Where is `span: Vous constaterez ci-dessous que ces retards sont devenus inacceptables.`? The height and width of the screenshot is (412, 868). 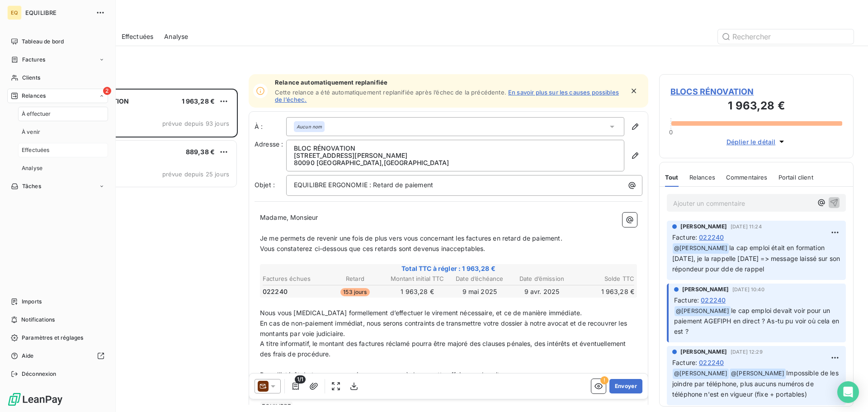
span: Vous constaterez ci-dessous que ces retards sont devenus inacceptables. is located at coordinates (373, 248).